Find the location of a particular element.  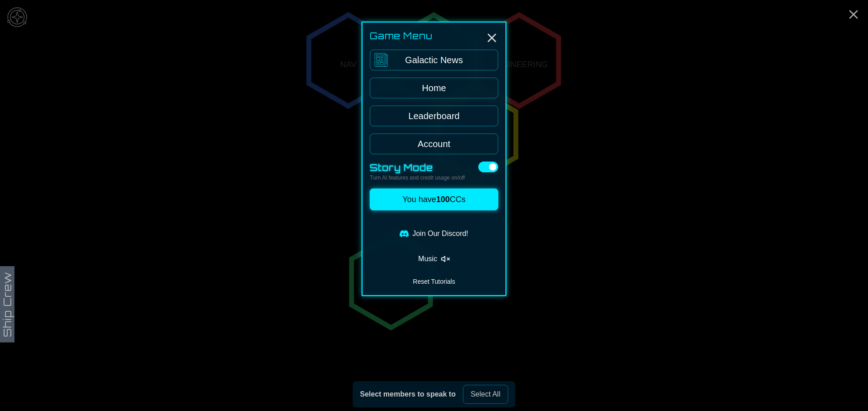

p: Story Mode is located at coordinates (418, 168).